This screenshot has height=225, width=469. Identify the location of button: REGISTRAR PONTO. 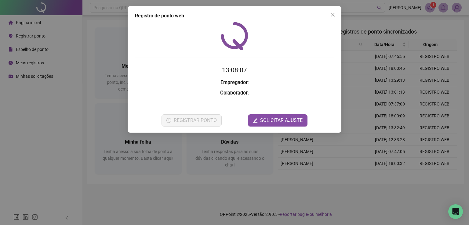
(191, 121).